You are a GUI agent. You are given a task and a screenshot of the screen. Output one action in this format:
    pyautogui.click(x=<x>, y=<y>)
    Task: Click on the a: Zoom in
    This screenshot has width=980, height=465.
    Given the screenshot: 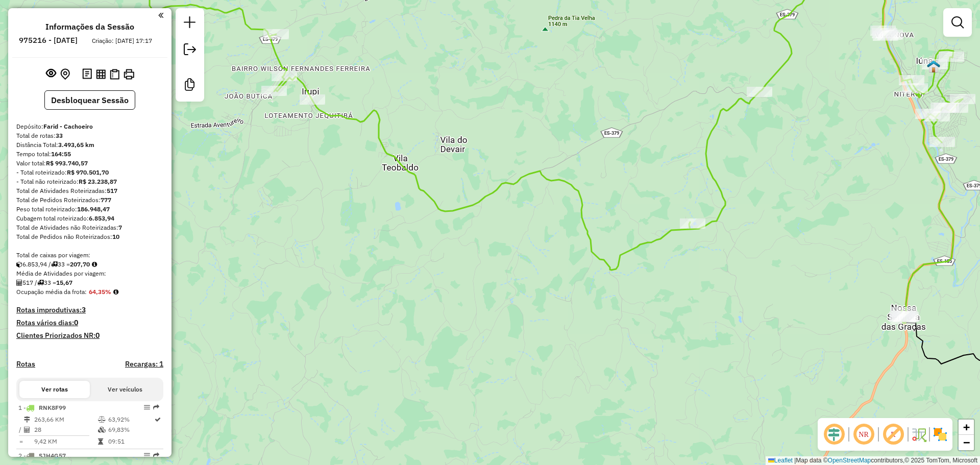 What is the action you would take?
    pyautogui.click(x=966, y=427)
    